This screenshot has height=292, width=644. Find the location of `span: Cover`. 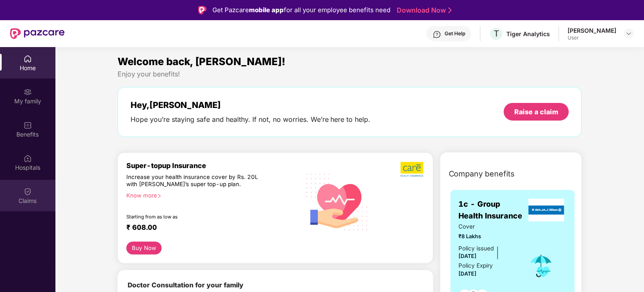

span: Cover is located at coordinates (487, 226).